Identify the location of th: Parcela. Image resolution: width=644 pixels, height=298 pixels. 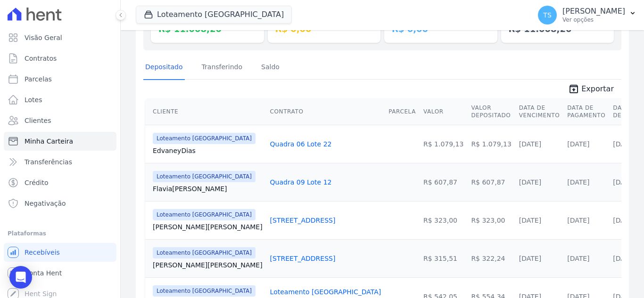
(402, 112).